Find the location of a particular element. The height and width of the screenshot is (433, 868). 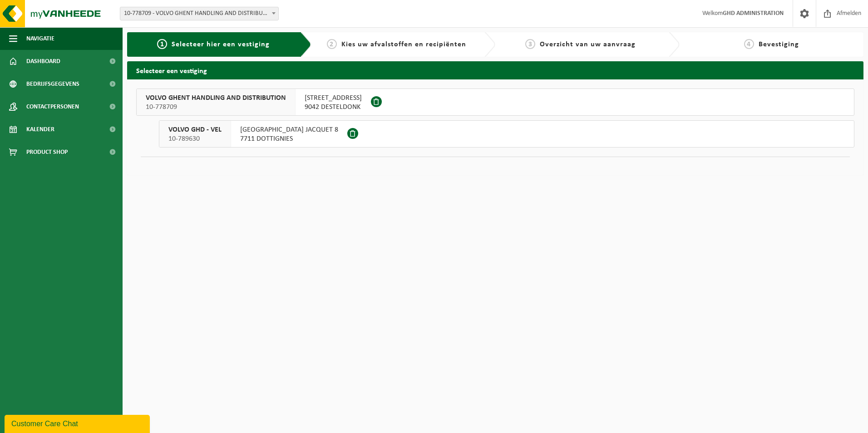

span: VOLVO GHD - VEL is located at coordinates (195, 130).